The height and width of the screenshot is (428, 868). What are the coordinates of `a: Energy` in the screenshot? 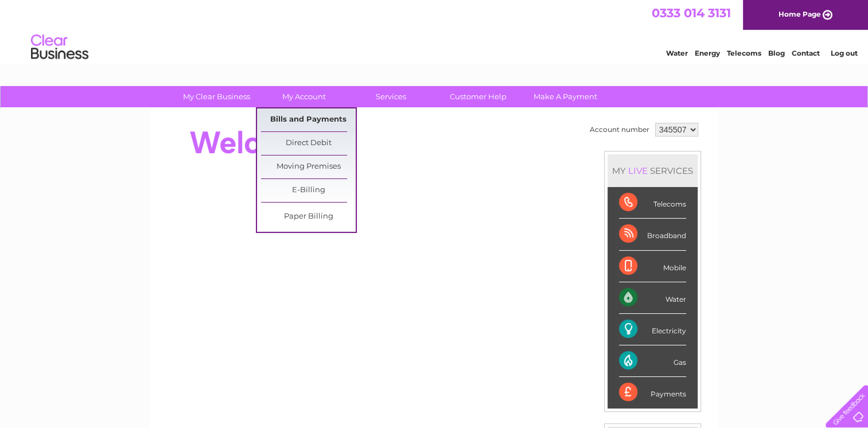 It's located at (707, 53).